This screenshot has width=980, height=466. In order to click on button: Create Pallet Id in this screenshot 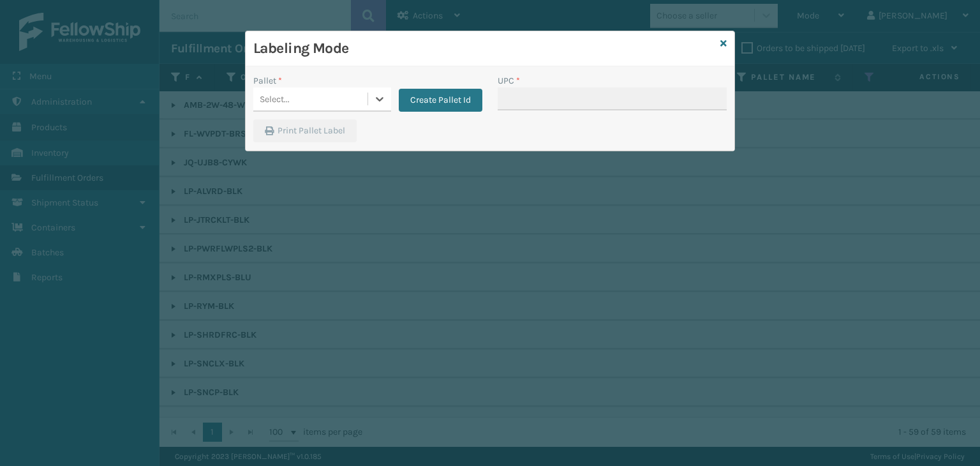, I will do `click(440, 100)`.